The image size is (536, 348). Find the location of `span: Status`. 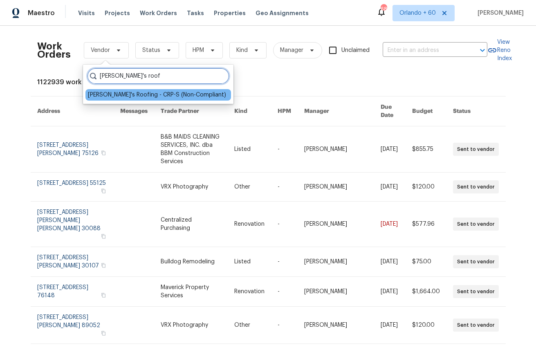

span: Status is located at coordinates (151, 50).